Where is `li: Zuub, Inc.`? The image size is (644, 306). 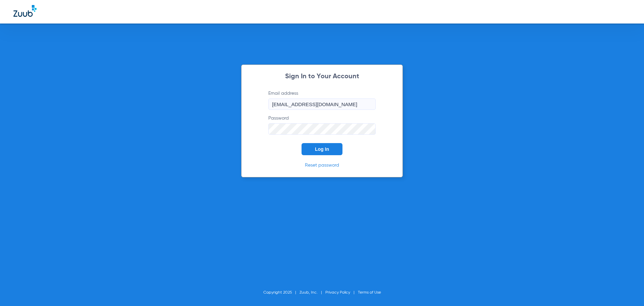
li: Zuub, Inc. is located at coordinates (312, 293).